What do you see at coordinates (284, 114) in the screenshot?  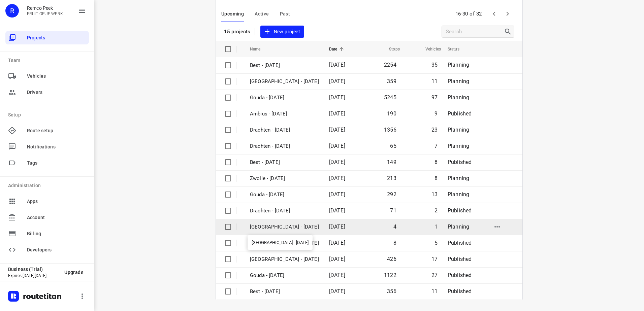 I see `p: Ambius - Monday` at bounding box center [284, 114].